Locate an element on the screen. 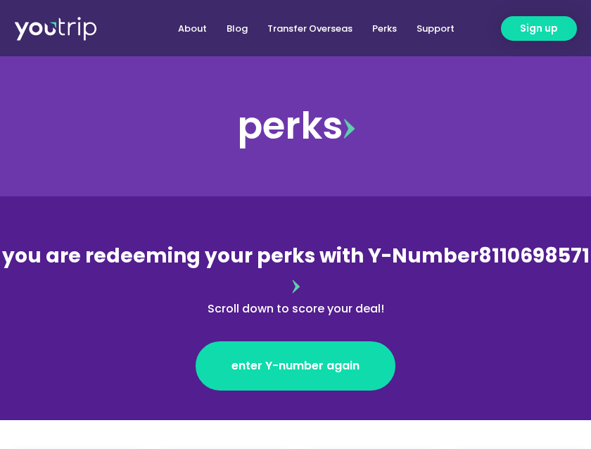 The height and width of the screenshot is (449, 591). nav: Menu is located at coordinates (295, 28).